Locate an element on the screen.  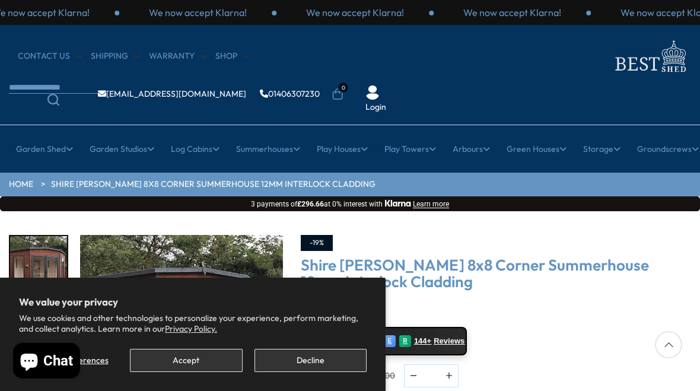
a: Search is located at coordinates (53, 100).